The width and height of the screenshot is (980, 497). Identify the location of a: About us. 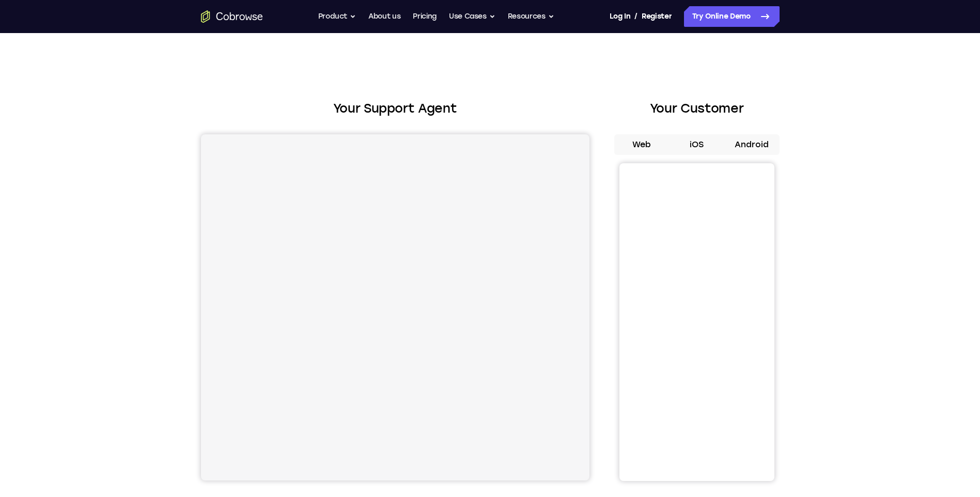
(384, 16).